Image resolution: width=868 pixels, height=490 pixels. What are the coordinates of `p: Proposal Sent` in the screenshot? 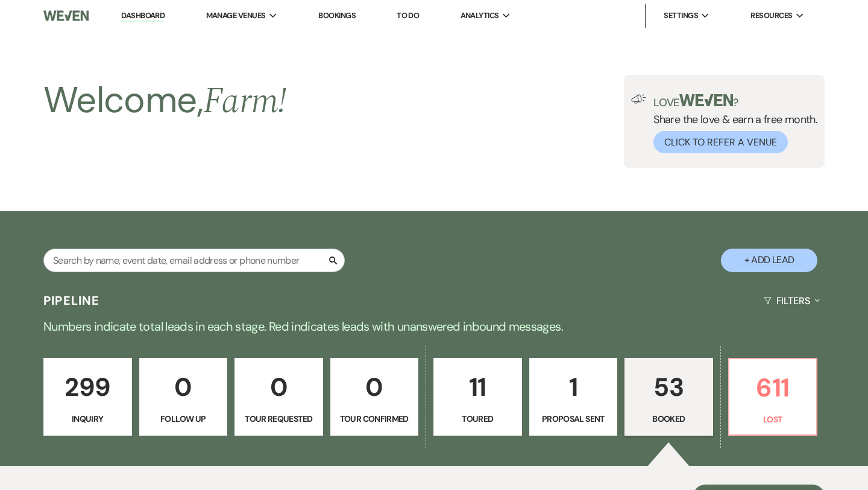 It's located at (574, 419).